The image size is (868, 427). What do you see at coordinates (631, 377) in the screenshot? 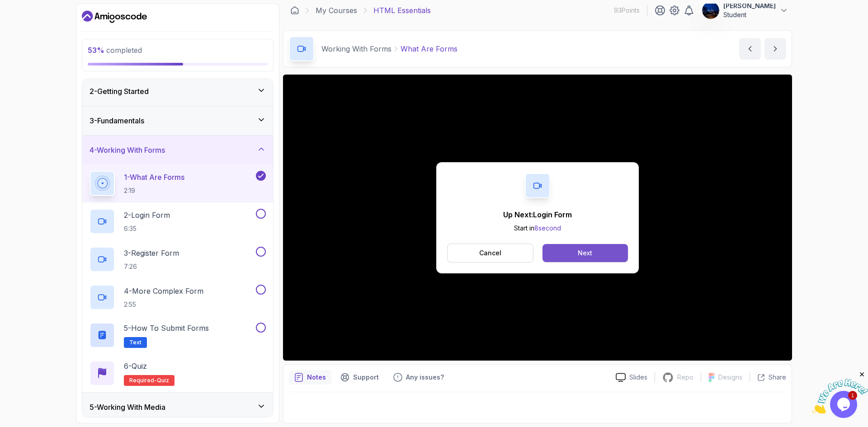
I see `a: Slides` at bounding box center [631, 377].